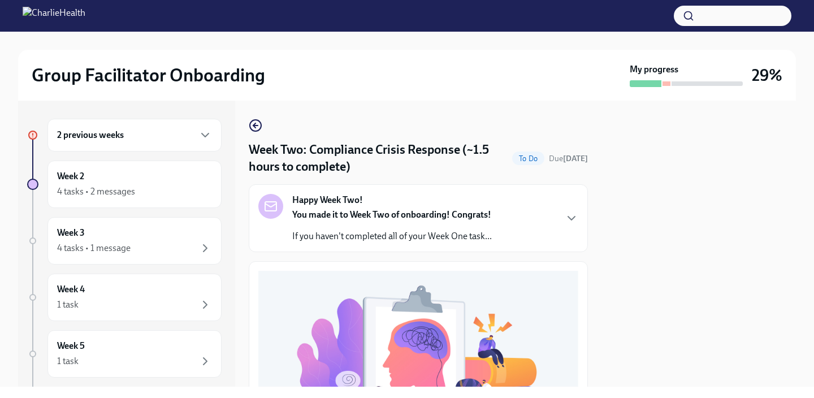  I want to click on h6: 2 previous weeks, so click(90, 135).